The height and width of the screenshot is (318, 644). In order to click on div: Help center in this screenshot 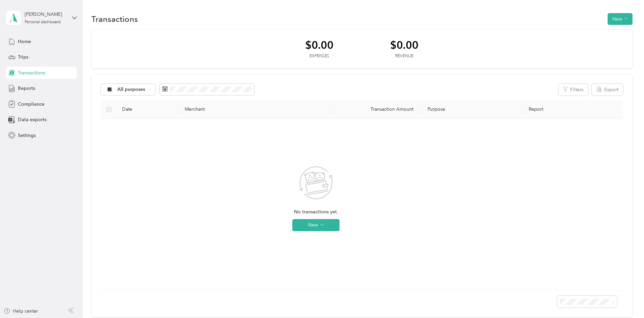, I will do `click(21, 311)`.